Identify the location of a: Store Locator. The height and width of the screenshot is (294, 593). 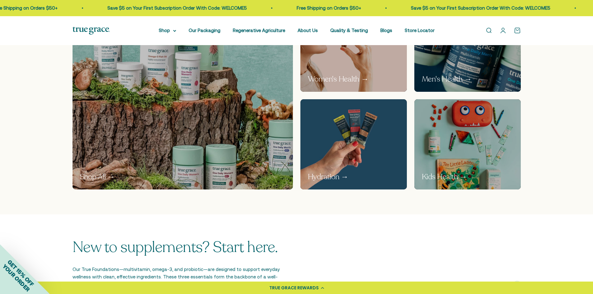
(420, 30).